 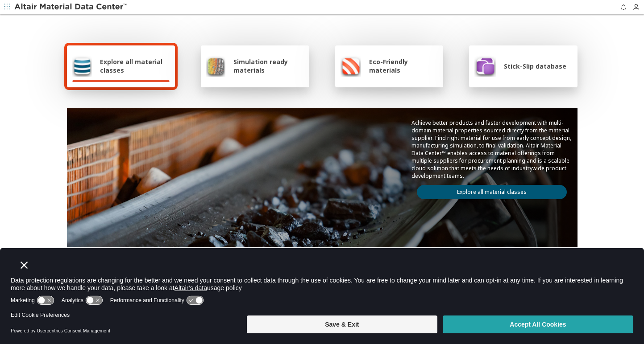 What do you see at coordinates (216, 66) in the screenshot?
I see `img: Simulation ready materials` at bounding box center [216, 66].